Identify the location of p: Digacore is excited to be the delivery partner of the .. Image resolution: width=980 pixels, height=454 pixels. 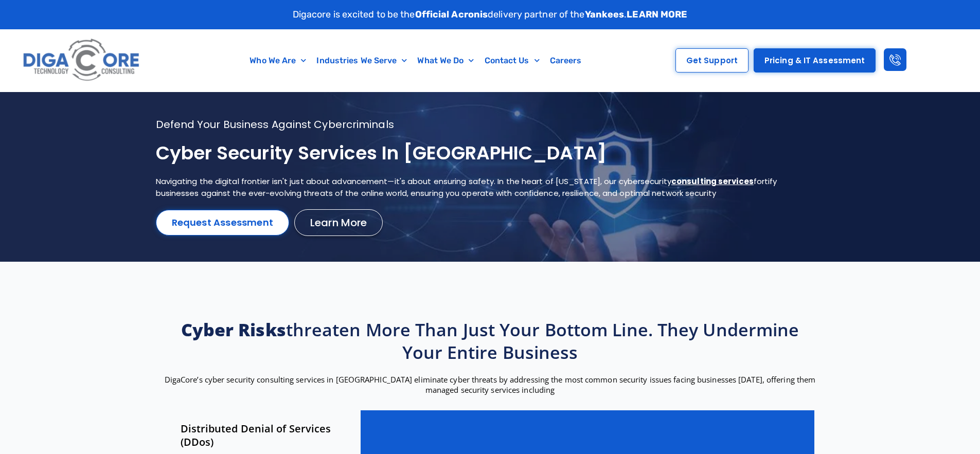
(490, 14).